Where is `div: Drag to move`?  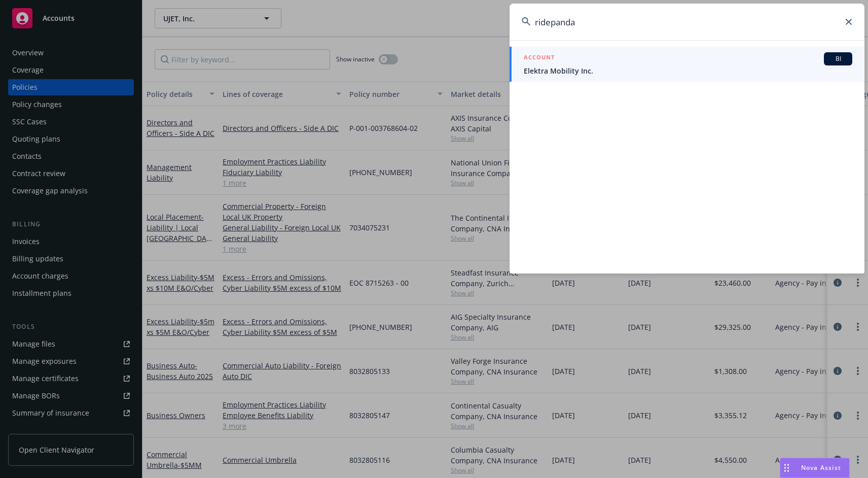 div: Drag to move is located at coordinates (786, 467).